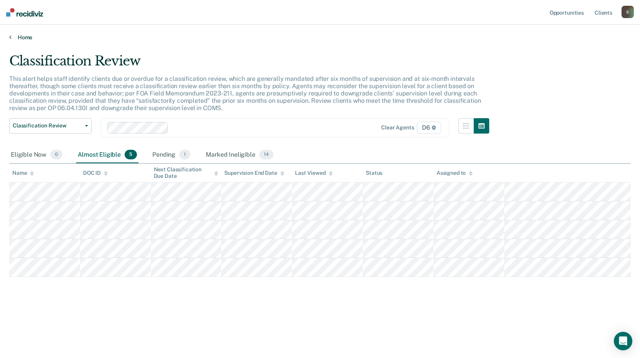 The height and width of the screenshot is (358, 640). Describe the element at coordinates (254, 173) in the screenshot. I see `div: Supervision End Date` at that location.